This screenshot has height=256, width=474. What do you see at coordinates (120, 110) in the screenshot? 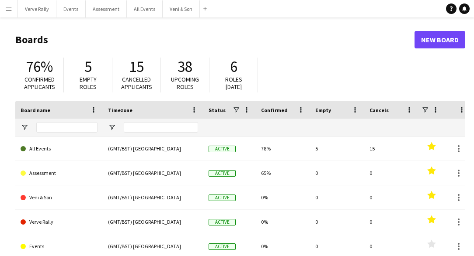
I see `span: Timezone` at bounding box center [120, 110].